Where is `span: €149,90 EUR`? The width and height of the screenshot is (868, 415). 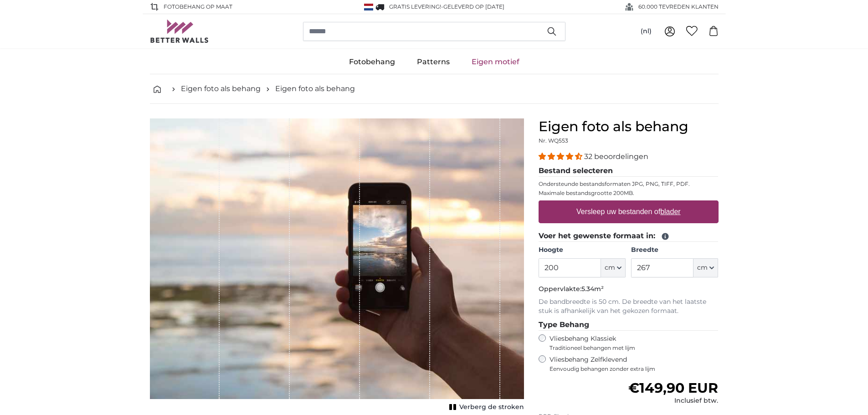 span: €149,90 EUR is located at coordinates (673, 388).